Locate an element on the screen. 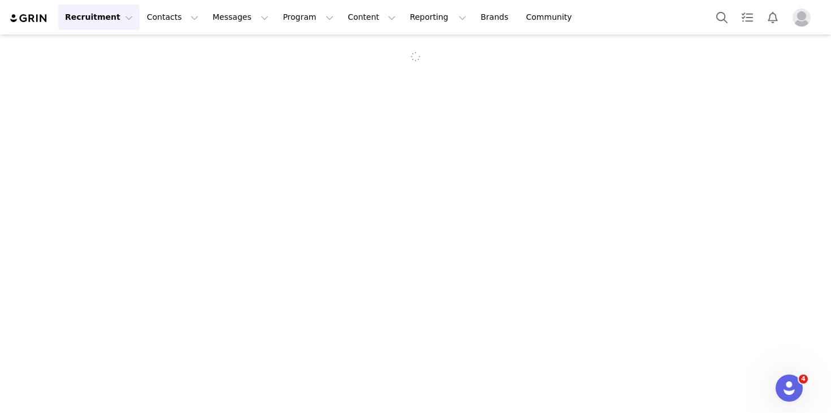  button: Profile is located at coordinates (804, 18).